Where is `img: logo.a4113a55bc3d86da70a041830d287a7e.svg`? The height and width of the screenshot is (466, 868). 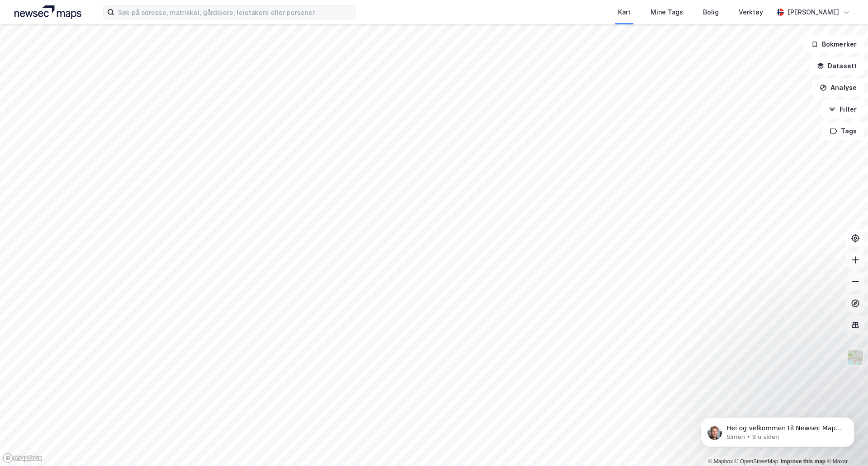 img: logo.a4113a55bc3d86da70a041830d287a7e.svg is located at coordinates (48, 13).